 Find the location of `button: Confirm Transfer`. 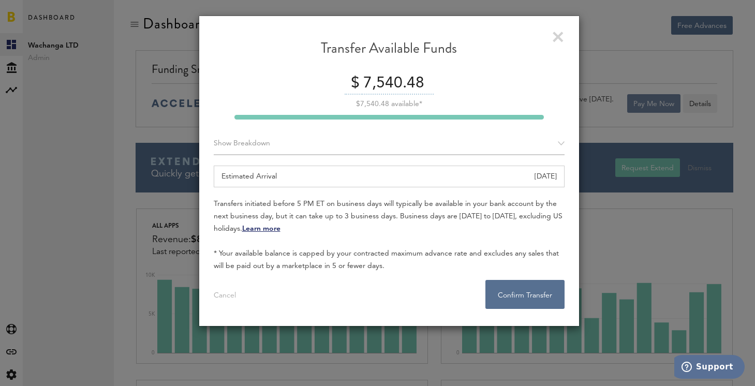

button: Confirm Transfer is located at coordinates (525, 295).